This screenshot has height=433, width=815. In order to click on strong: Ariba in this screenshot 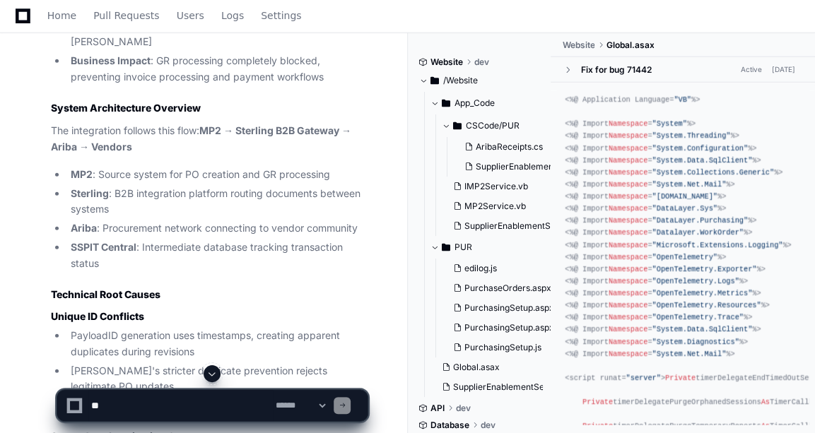, I will do `click(83, 228)`.